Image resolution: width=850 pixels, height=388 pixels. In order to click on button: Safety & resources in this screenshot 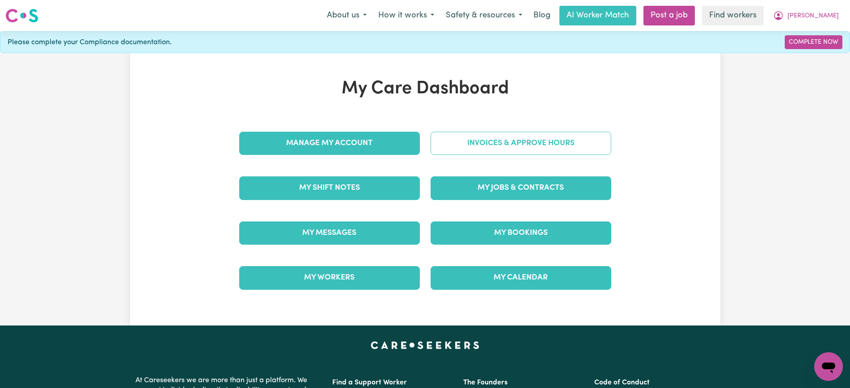, I will do `click(484, 16)`.